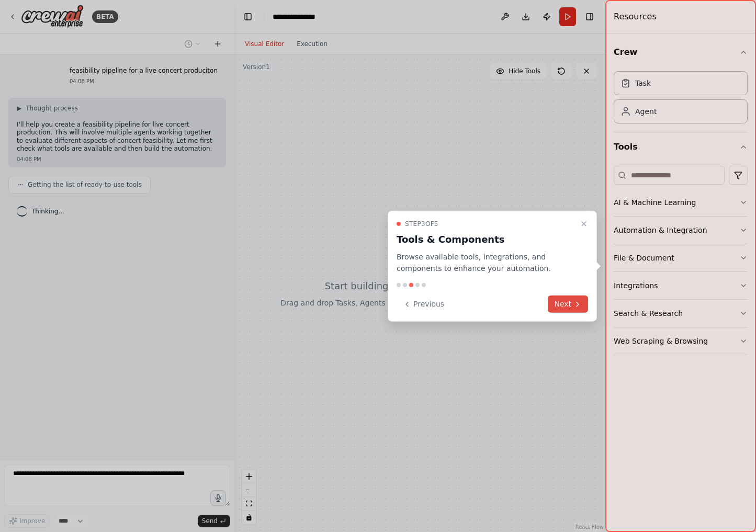  Describe the element at coordinates (567, 304) in the screenshot. I see `button: Next` at that location.